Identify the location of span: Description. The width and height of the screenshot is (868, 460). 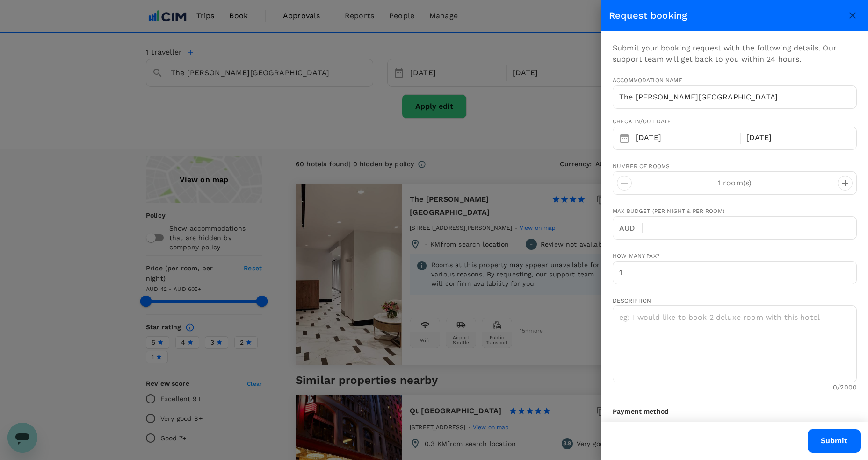
(632, 301).